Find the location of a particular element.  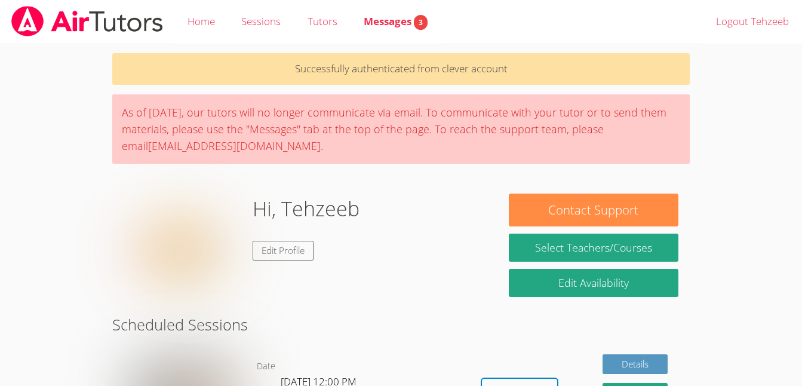

img: default.png is located at coordinates (183, 253).